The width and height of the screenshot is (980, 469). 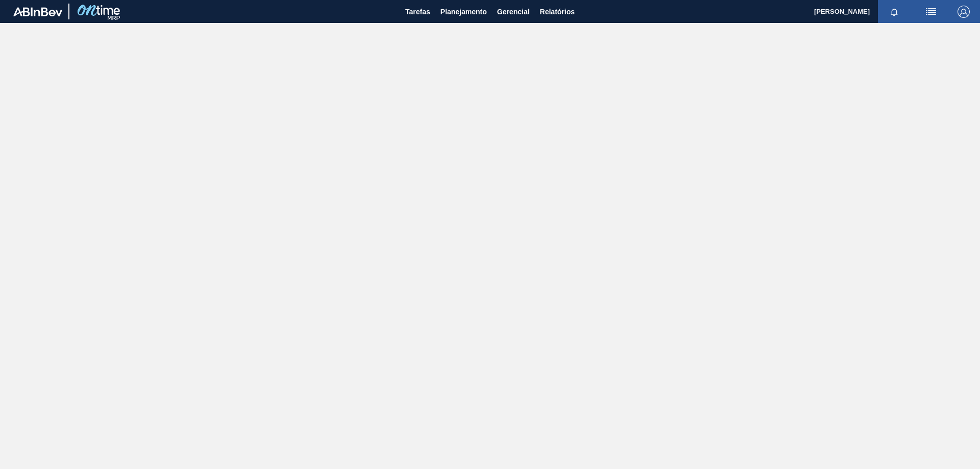 I want to click on span: Planejamento, so click(x=463, y=12).